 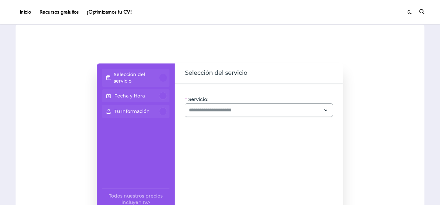 What do you see at coordinates (129, 96) in the screenshot?
I see `p: Fecha y Hora` at bounding box center [129, 96].